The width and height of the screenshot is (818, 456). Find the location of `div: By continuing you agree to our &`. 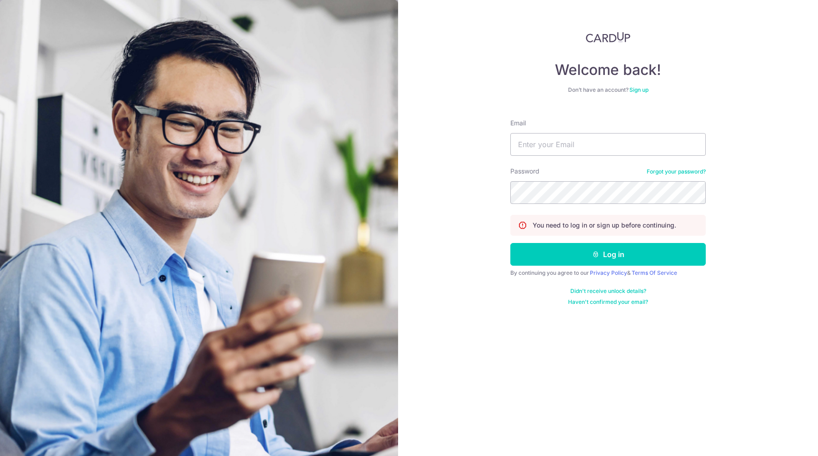

div: By continuing you agree to our & is located at coordinates (608, 273).